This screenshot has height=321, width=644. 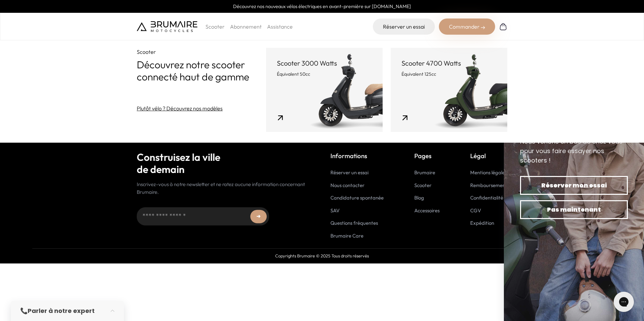 I want to click on a: Remboursement, so click(x=489, y=185).